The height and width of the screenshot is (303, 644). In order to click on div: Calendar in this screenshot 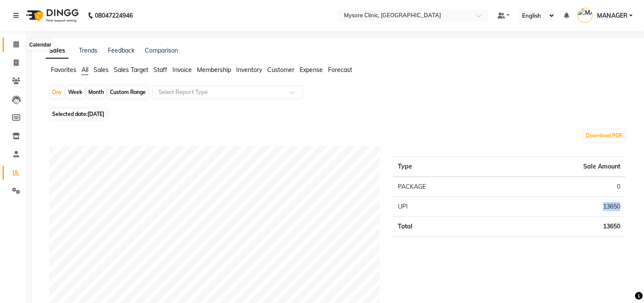, I will do `click(40, 45)`.